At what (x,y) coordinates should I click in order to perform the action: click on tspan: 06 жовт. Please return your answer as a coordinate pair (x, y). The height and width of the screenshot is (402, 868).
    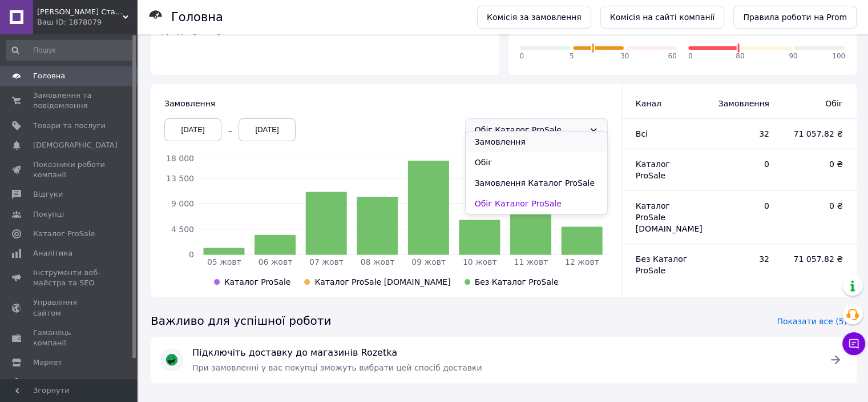
    Looking at the image, I should click on (275, 261).